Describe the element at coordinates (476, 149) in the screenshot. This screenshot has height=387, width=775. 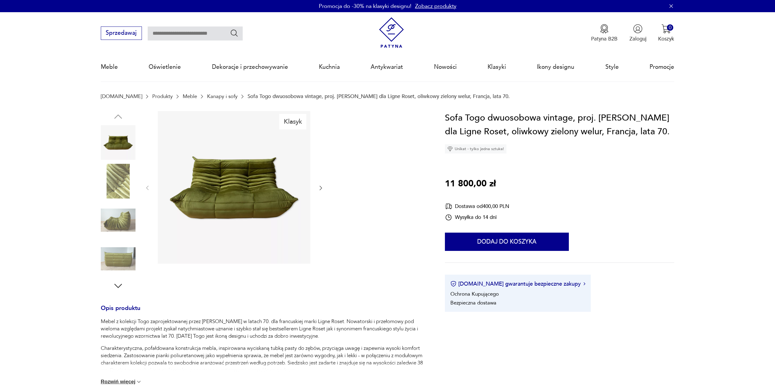
I see `div: Unikat - tylko jedna sztuka!` at that location.